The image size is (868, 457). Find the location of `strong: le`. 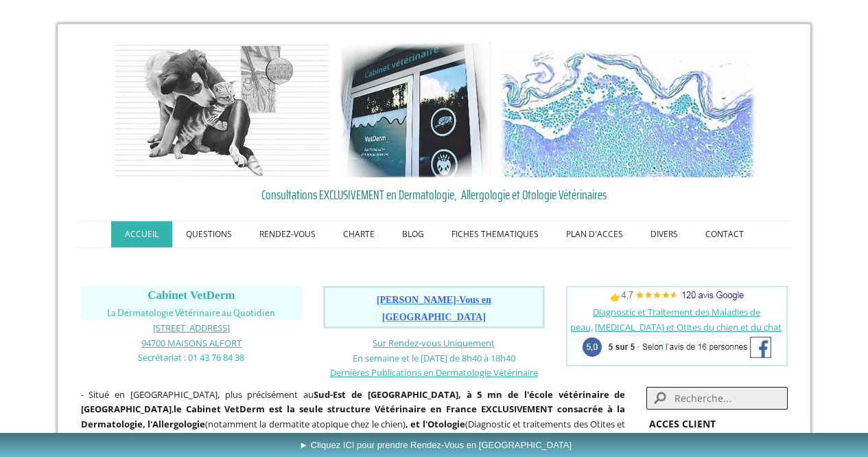

strong: le is located at coordinates (178, 409).